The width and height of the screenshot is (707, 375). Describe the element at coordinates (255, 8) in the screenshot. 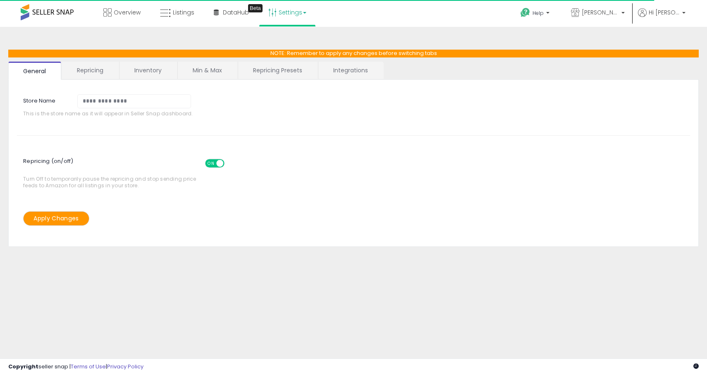

I see `div: Tooltip anchor` at that location.